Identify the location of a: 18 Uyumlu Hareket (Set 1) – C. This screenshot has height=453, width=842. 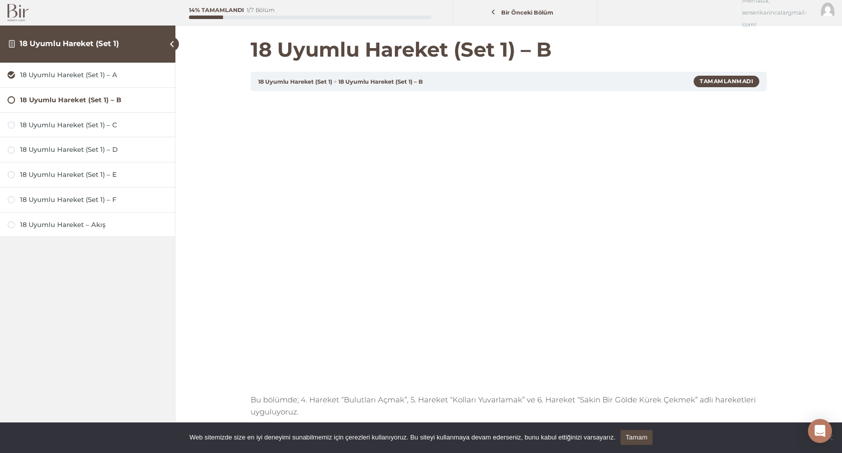
(87, 125).